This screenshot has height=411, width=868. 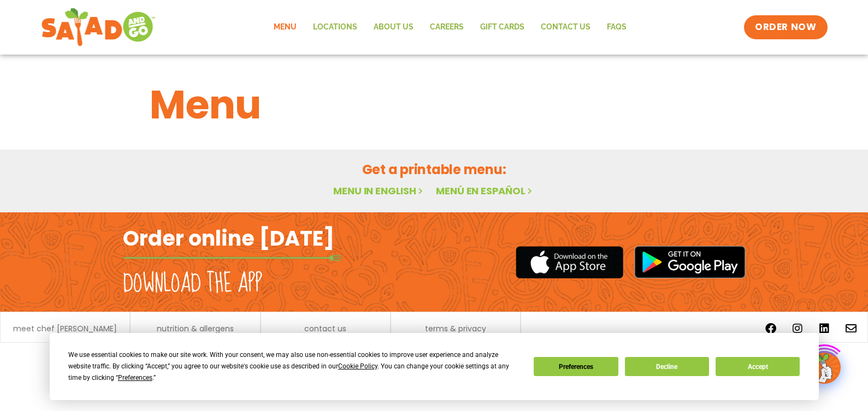 I want to click on span: nutrition & allergens, so click(x=195, y=329).